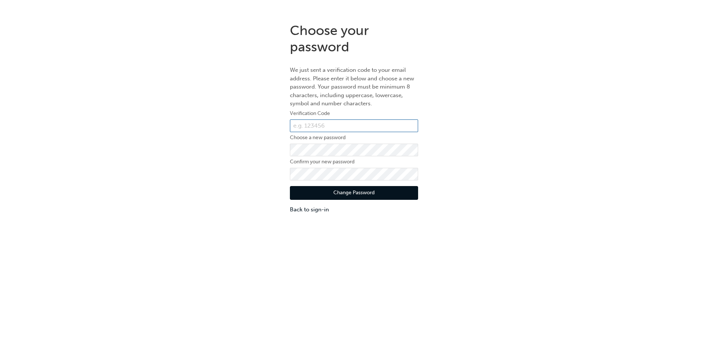  What do you see at coordinates (354, 138) in the screenshot?
I see `label: Choose a new password` at bounding box center [354, 138].